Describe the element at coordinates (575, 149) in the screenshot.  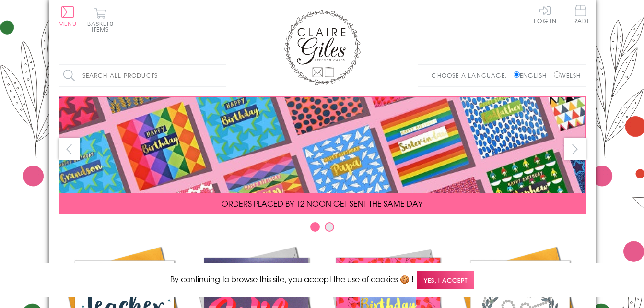
I see `button: next` at that location.